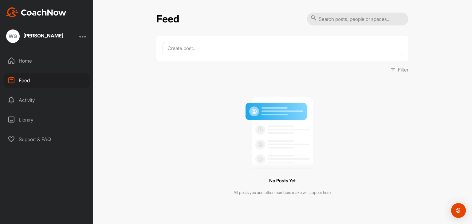 Image resolution: width=472 pixels, height=224 pixels. What do you see at coordinates (168, 19) in the screenshot?
I see `h2: Feed` at bounding box center [168, 19].